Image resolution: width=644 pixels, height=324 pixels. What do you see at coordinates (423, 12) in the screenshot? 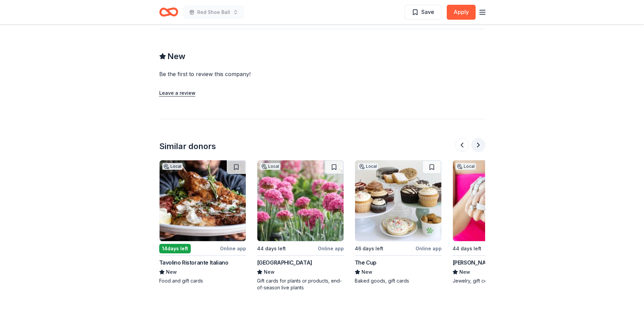
I see `button: Save` at bounding box center [423, 12].